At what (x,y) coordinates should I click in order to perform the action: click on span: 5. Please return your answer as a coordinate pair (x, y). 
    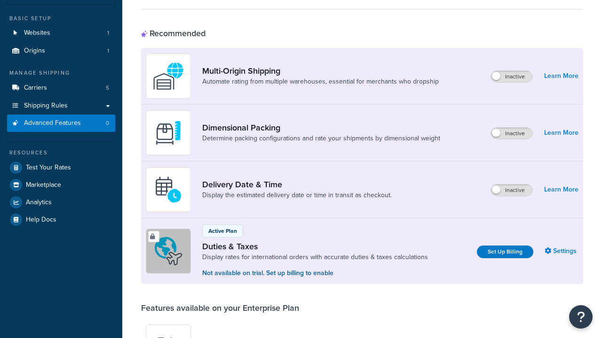
    Looking at the image, I should click on (107, 88).